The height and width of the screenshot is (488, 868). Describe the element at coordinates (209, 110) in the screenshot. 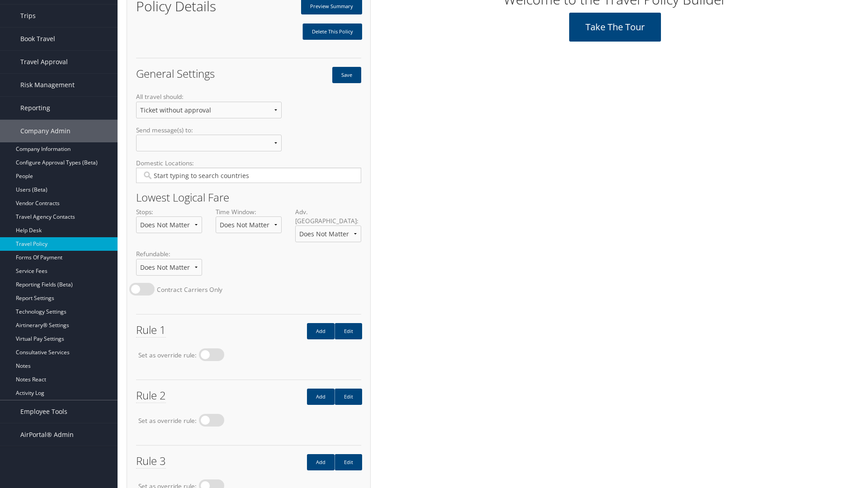

I see `select: All travel should:` at that location.